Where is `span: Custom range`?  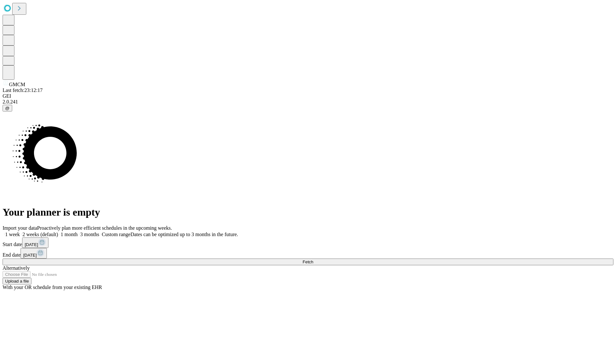
span: Custom range is located at coordinates (116, 234).